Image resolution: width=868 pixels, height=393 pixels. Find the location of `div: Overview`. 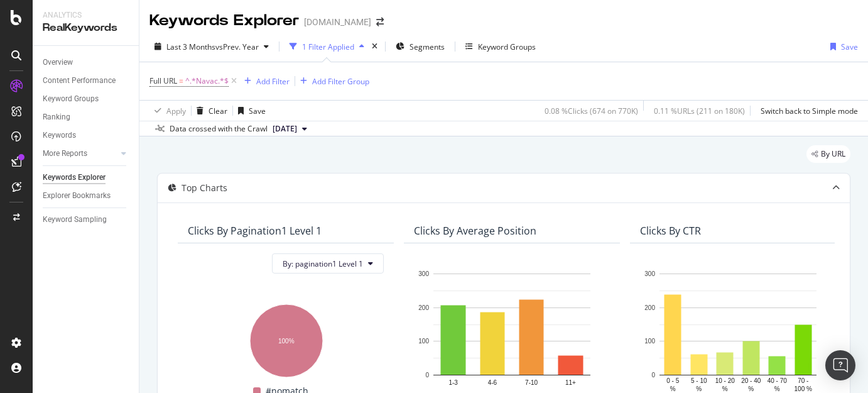

div: Overview is located at coordinates (58, 62).